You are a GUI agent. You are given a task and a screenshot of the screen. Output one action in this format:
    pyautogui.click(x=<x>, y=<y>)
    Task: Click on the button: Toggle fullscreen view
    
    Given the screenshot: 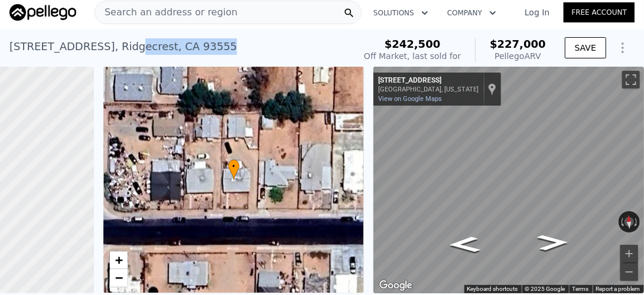 What is the action you would take?
    pyautogui.click(x=631, y=80)
    